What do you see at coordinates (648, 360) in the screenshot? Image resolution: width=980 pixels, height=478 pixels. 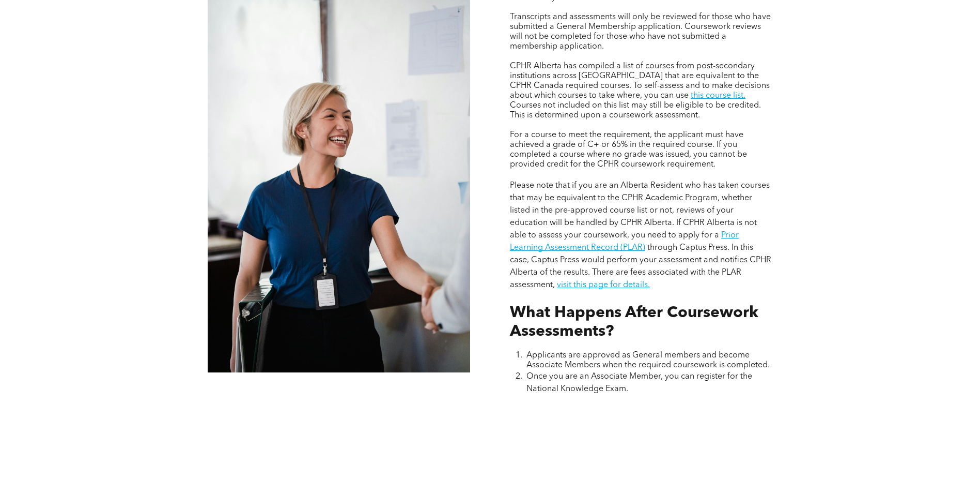 I see `span: Applicants are approved as General members and become Associate Members when the required coursew...` at bounding box center [648, 360].